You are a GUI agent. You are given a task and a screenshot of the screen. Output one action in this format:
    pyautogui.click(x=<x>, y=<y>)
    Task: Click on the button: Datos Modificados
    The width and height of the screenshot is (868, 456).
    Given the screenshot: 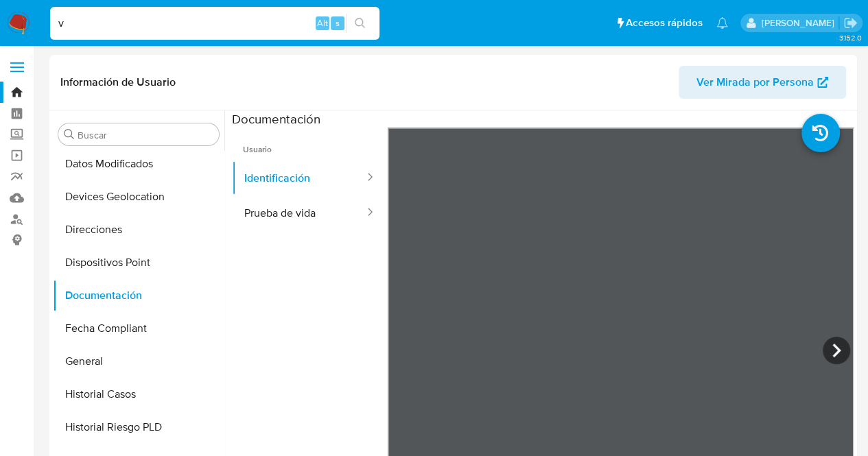 What is the action you would take?
    pyautogui.click(x=139, y=164)
    